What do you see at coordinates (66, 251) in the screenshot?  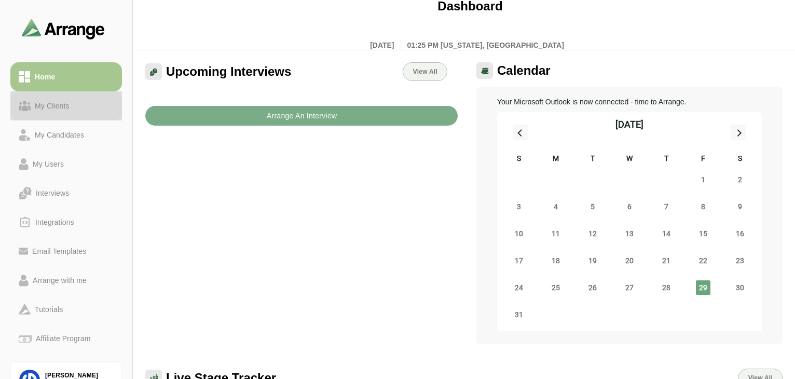 I see `a: Email Templates` at bounding box center [66, 251].